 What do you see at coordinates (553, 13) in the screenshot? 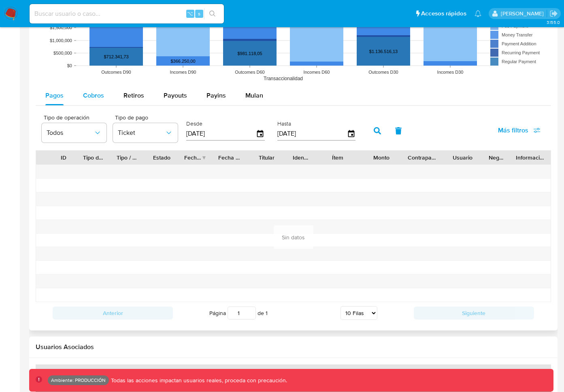
I see `a: Salir` at bounding box center [553, 13].